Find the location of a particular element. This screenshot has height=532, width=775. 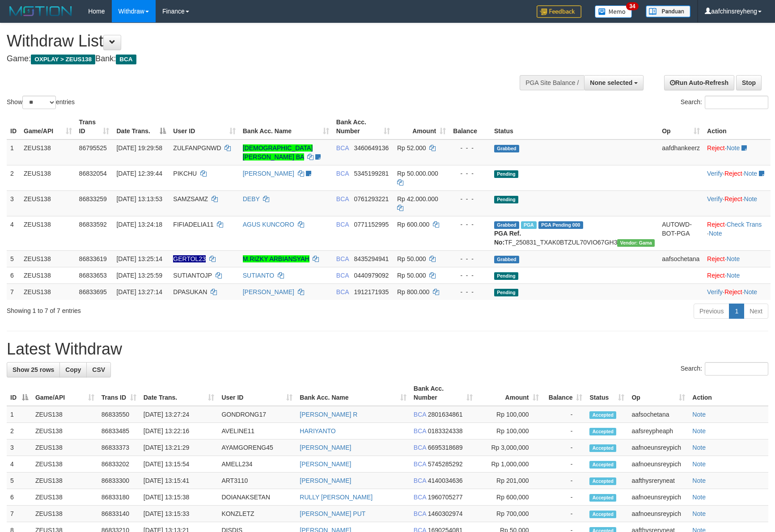

a: 1 is located at coordinates (737, 311).